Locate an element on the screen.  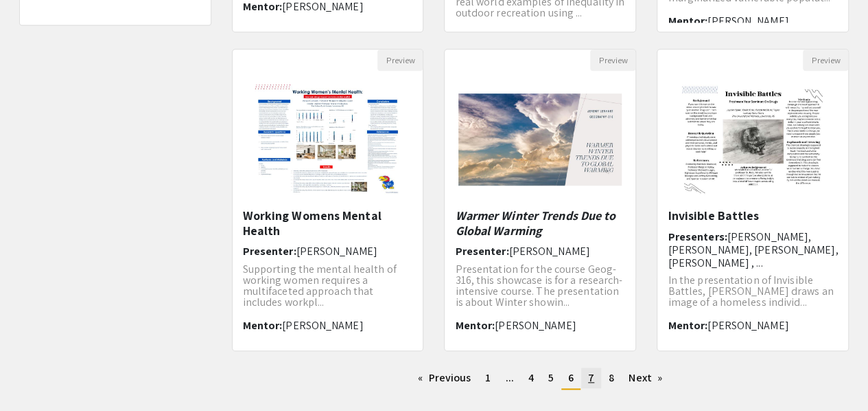
h5: Working Womens Mental Health is located at coordinates (328, 223).